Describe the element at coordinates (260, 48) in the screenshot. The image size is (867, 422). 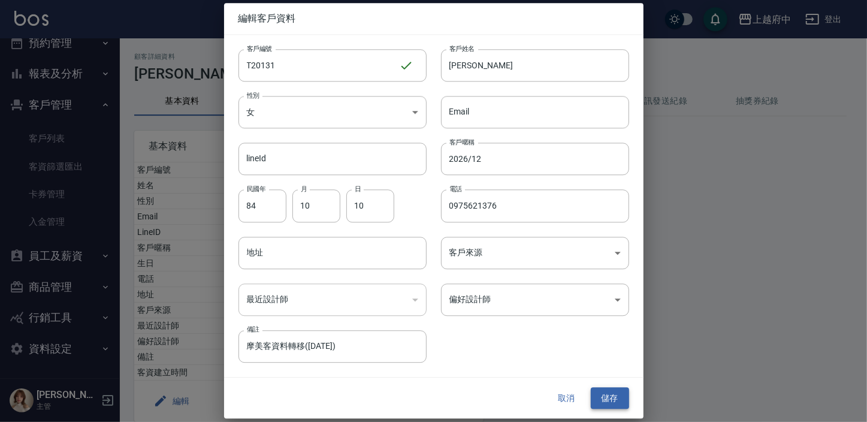
I see `label: 客戶編號` at that location.